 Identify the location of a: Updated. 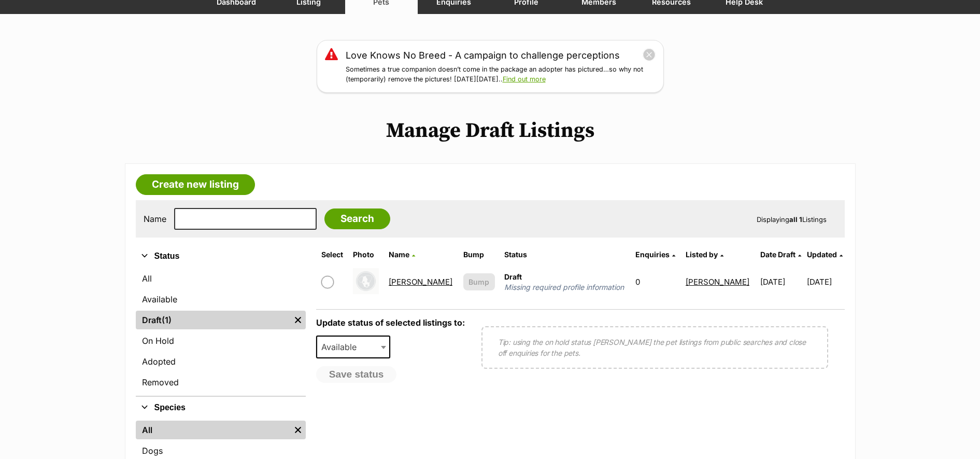
(824, 254).